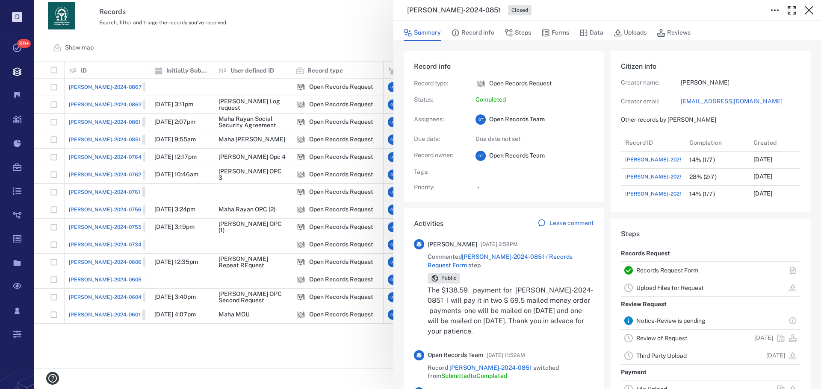 This screenshot has height=389, width=821. What do you see at coordinates (440, 100) in the screenshot?
I see `p: Status :` at bounding box center [440, 100].